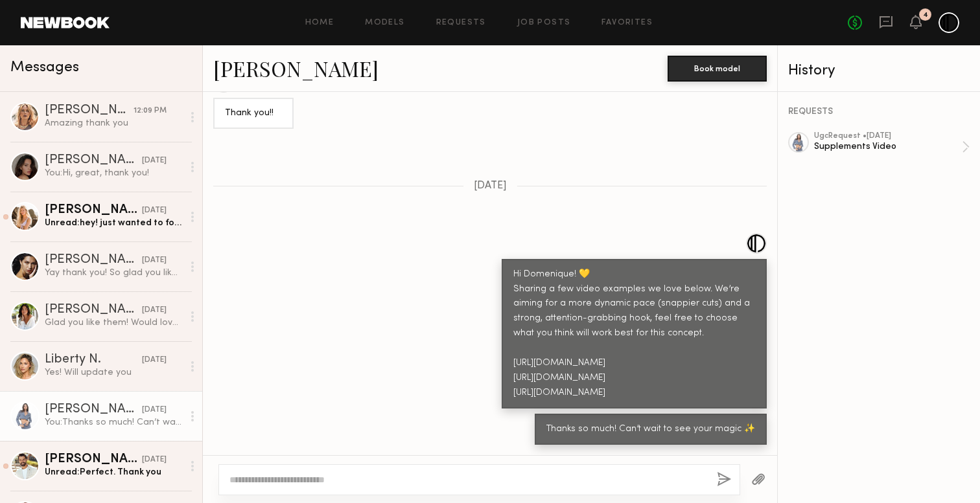  What do you see at coordinates (113, 272) in the screenshot?
I see `div: Yay thank you! So glad you like it :) let me know if you ever need anymore videos xx love the pro...` at bounding box center [113, 272].